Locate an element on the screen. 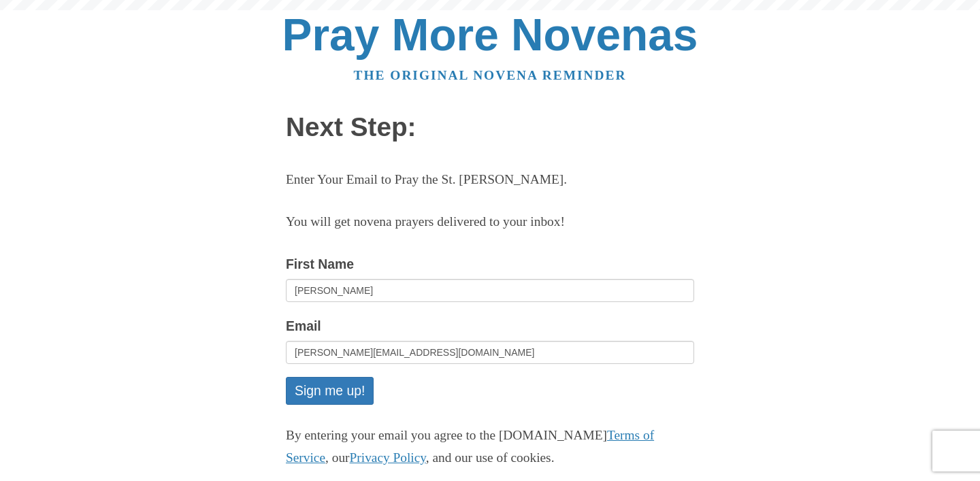 Image resolution: width=980 pixels, height=481 pixels. a: Pray More Novenas is located at coordinates (490, 35).